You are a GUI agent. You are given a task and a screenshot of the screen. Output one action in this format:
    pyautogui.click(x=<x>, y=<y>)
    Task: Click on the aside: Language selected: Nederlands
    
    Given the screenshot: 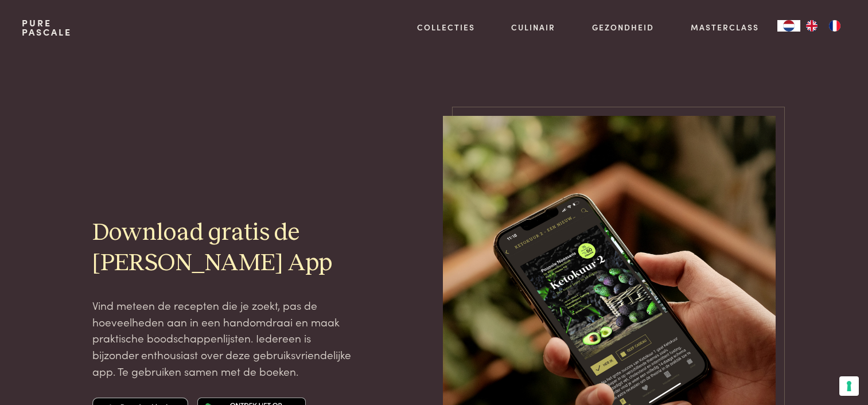 What is the action you would take?
    pyautogui.click(x=812, y=26)
    